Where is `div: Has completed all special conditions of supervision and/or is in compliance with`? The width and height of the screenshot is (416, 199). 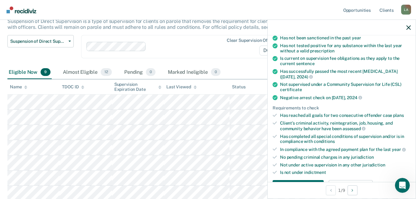 div: Has completed all special conditions of supervision and/or is in compliance with is located at coordinates (345, 139).